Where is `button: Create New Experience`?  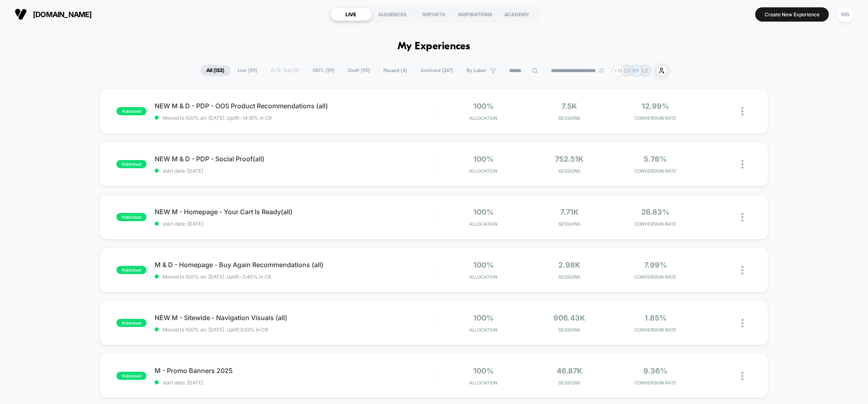
button: Create New Experience is located at coordinates (792, 14).